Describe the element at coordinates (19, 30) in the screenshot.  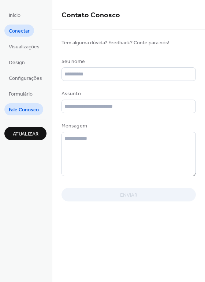
I see `a: Conectar` at that location.